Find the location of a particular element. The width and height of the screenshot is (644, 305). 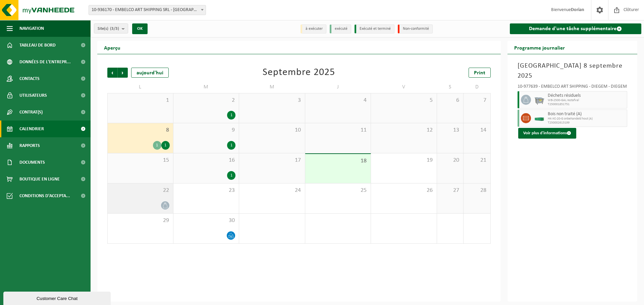

span: 13 is located at coordinates (450, 130).